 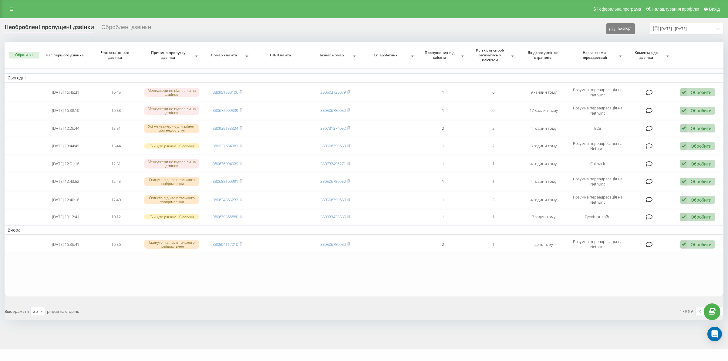 What do you see at coordinates (116, 164) in the screenshot?
I see `td: 12:51` at bounding box center [116, 164].